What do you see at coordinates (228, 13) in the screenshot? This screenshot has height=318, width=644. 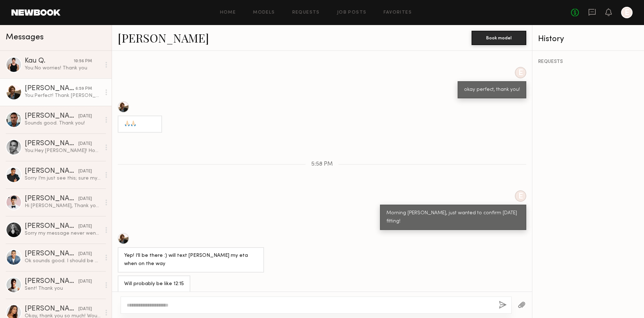 I see `a: Home` at bounding box center [228, 13].